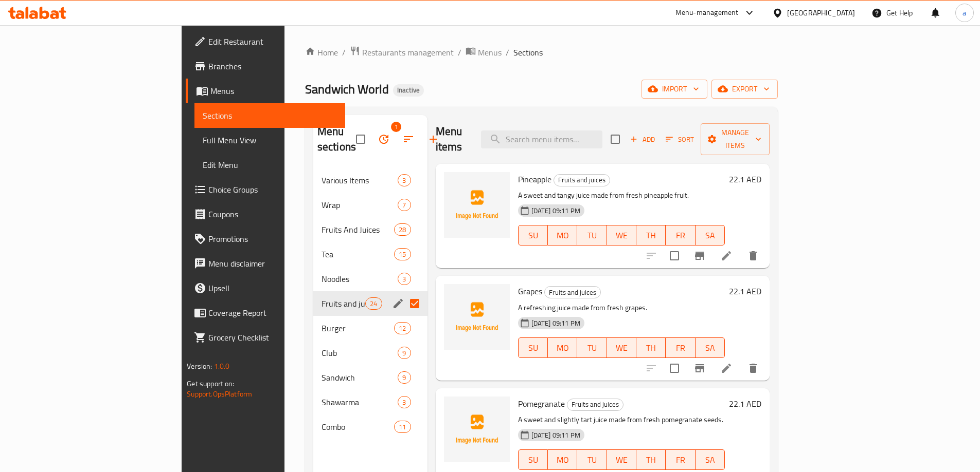 The width and height of the screenshot is (980, 472). What do you see at coordinates (615, 139) in the screenshot?
I see `span: Select section` at bounding box center [615, 139].